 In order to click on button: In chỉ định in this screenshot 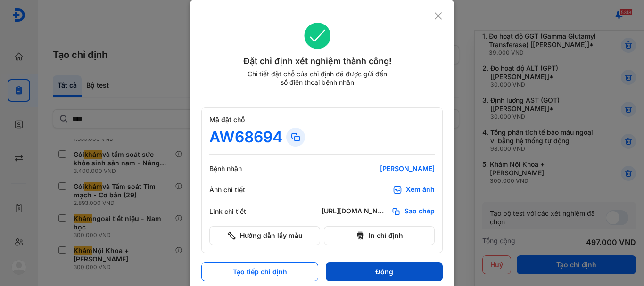, I will do `click(379, 236)`.